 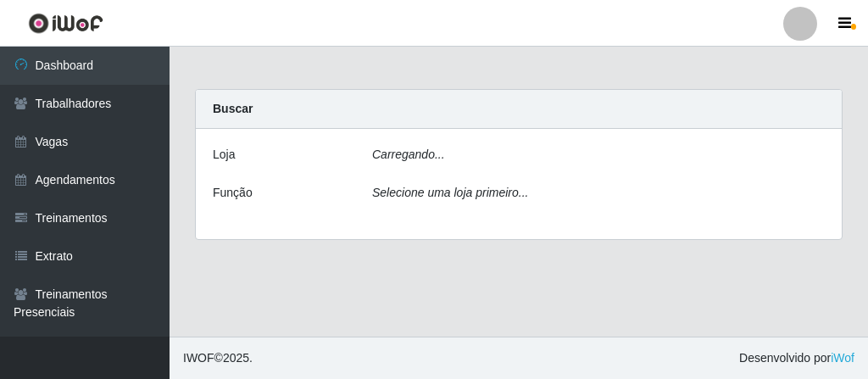 What do you see at coordinates (218, 358) in the screenshot?
I see `span: © 2025 .` at bounding box center [218, 358].